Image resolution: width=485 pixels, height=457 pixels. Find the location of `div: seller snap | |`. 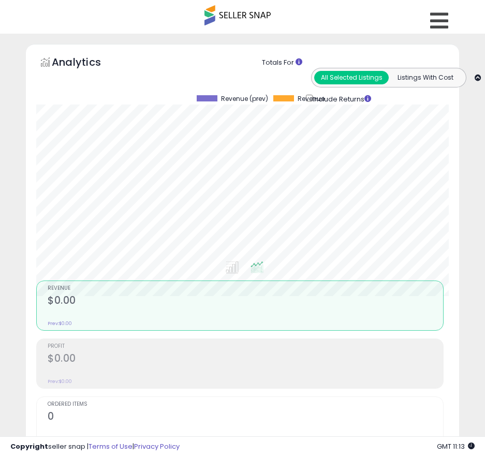

div: seller snap | | is located at coordinates (95, 446).